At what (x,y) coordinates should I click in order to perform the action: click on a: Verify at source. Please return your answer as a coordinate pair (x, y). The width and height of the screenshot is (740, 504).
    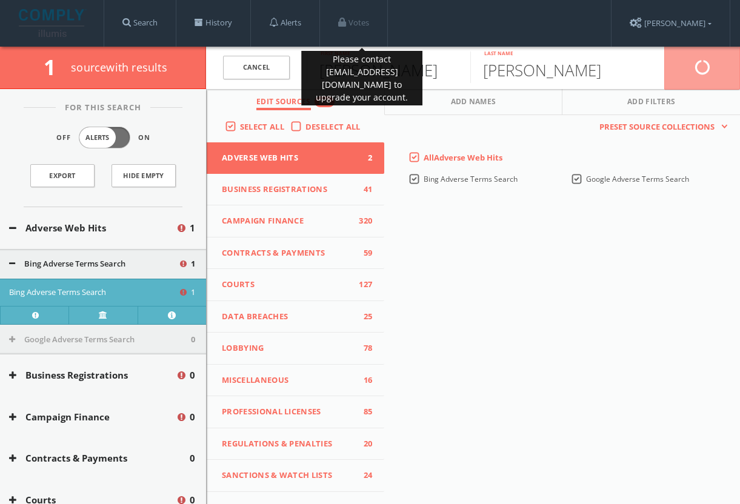
    Looking at the image, I should click on (102, 315).